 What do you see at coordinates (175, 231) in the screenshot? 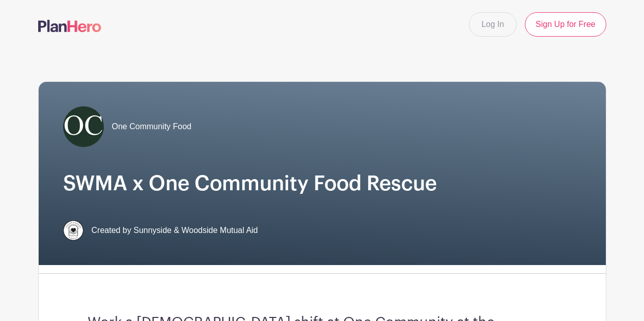
I see `span: Created by Sunnyside & Woodside Mutual Aid` at bounding box center [175, 231].